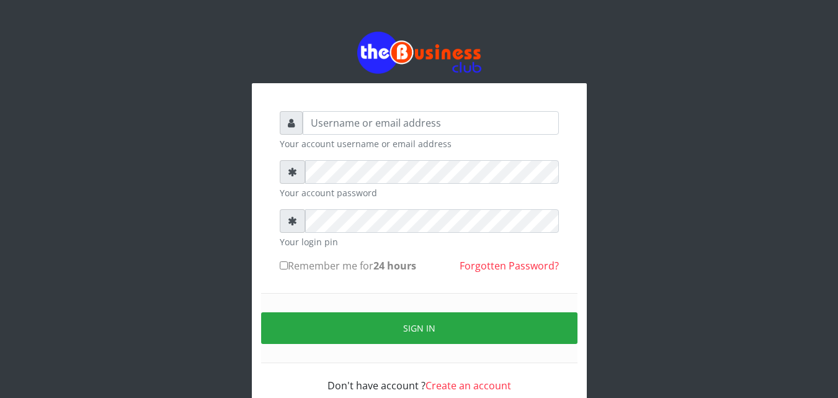 The image size is (838, 398). I want to click on small: Your account username or email address, so click(419, 143).